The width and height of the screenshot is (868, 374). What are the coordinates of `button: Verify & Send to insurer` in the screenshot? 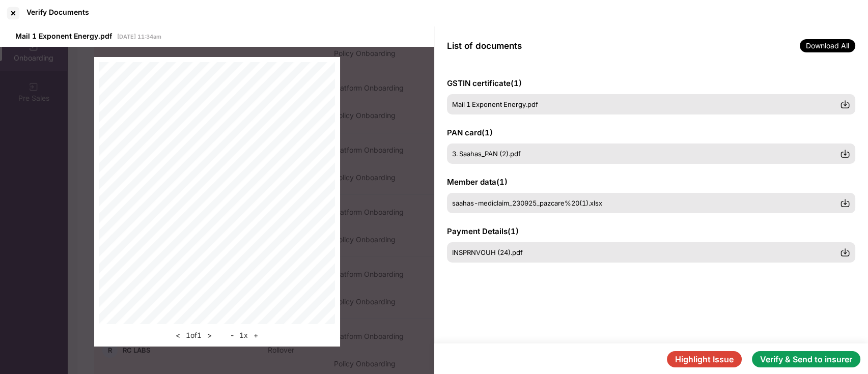 It's located at (806, 359).